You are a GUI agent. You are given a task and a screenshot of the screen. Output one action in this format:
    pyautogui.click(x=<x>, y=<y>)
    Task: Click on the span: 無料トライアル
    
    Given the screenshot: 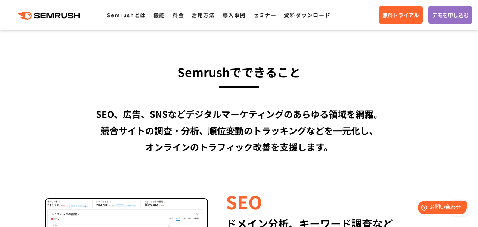 What is the action you would take?
    pyautogui.click(x=401, y=15)
    